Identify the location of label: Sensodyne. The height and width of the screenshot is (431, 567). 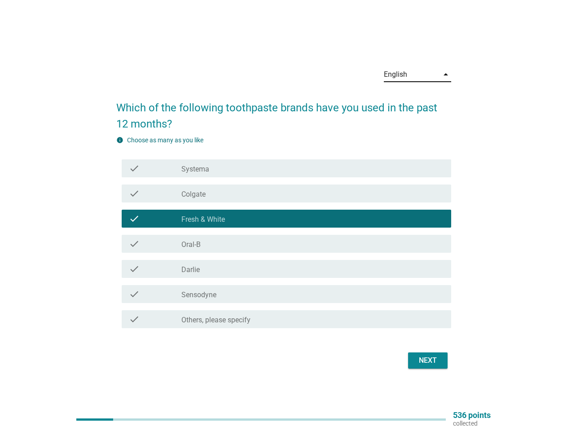
(199, 295).